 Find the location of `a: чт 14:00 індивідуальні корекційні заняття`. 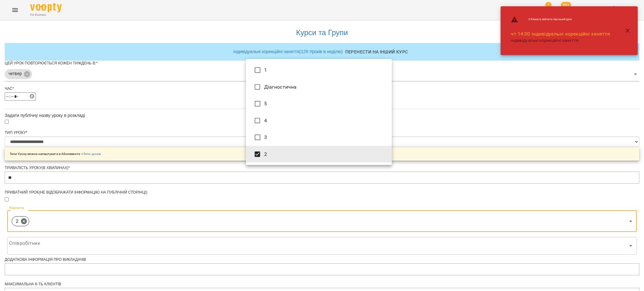

a: чт 14:00 індивідуальні корекційні заняття is located at coordinates (561, 33).